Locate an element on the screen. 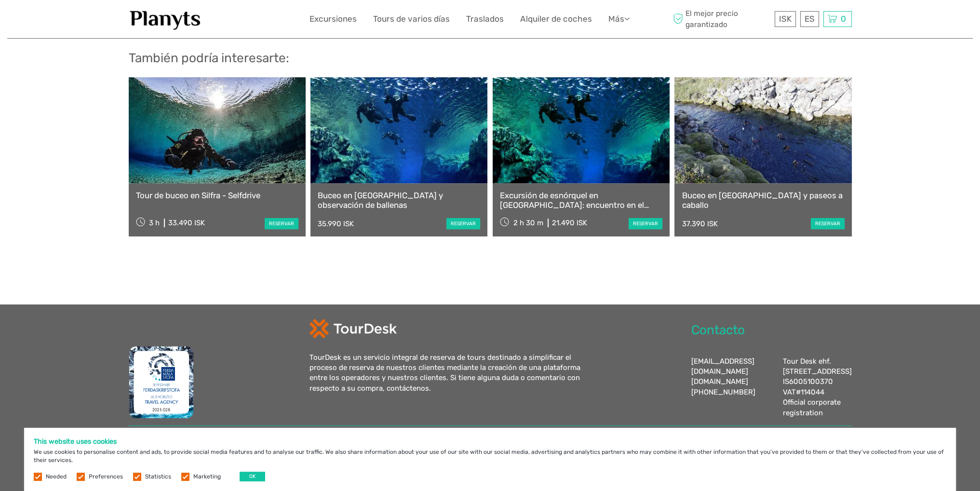  a: Traslados is located at coordinates (485, 19).